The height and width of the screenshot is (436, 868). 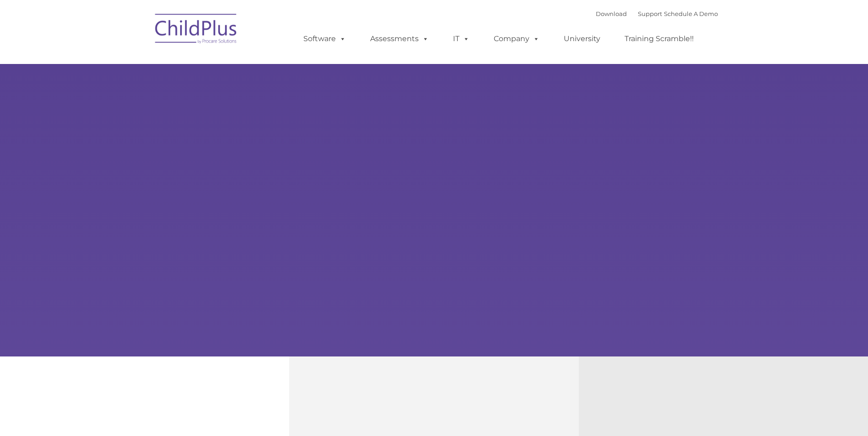 What do you see at coordinates (196, 30) in the screenshot?
I see `img: ChildPlus by Procare Solutions` at bounding box center [196, 30].